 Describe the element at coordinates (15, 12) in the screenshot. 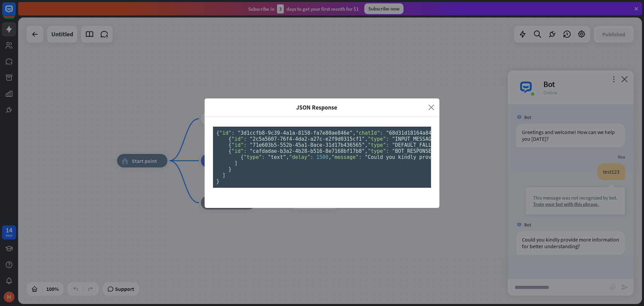

I see `button: Open LiveChat chat widget` at that location.